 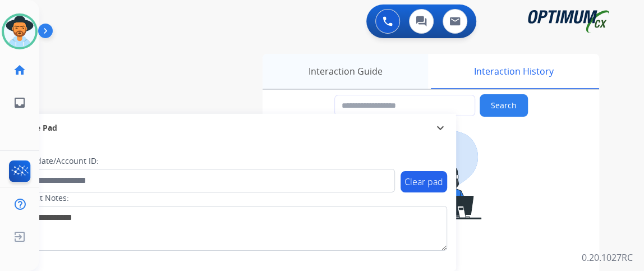 What do you see at coordinates (440, 128) in the screenshot?
I see `mat-icon: expand_more` at bounding box center [440, 128].